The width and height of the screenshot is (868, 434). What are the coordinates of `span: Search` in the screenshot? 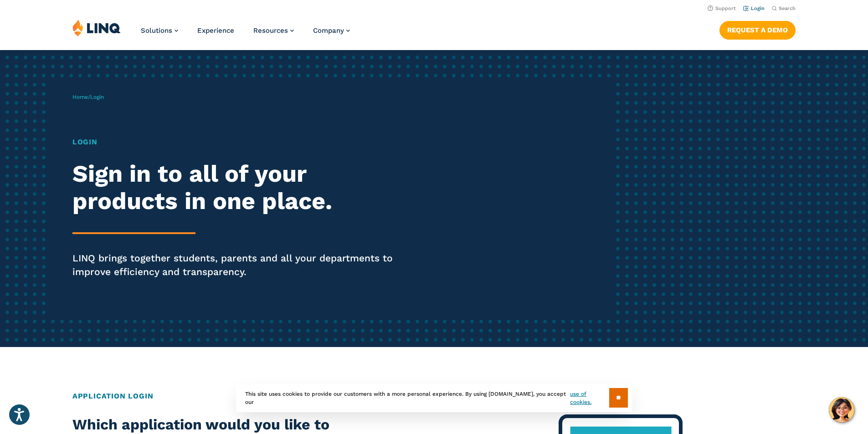 It's located at (787, 8).